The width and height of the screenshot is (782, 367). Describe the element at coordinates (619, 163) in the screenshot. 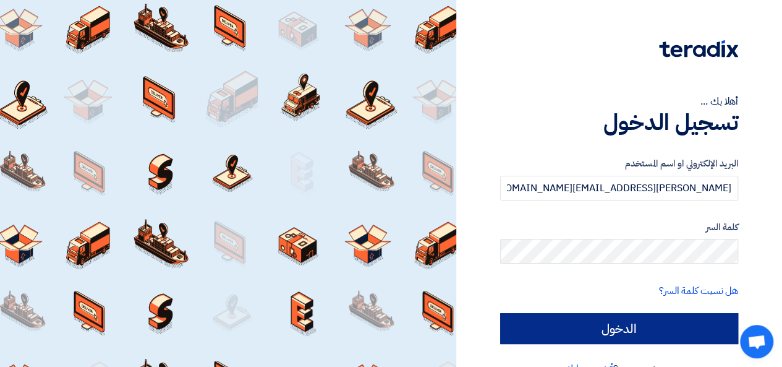

I see `label: البريد الإلكتروني او اسم المستخدم` at that location.